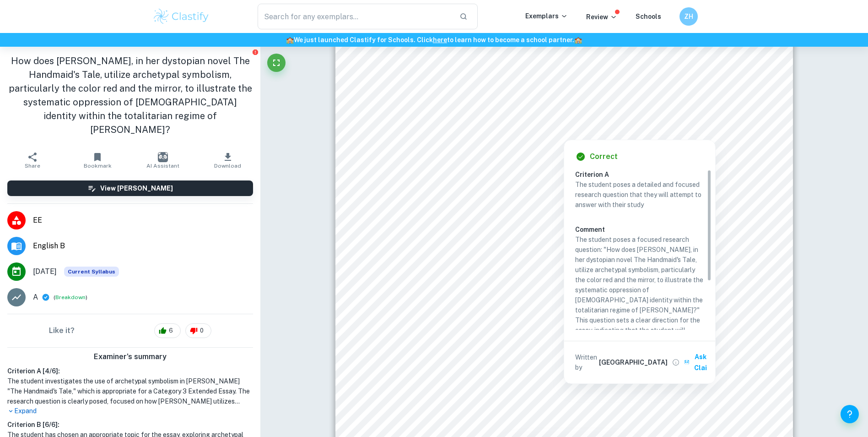  Describe the element at coordinates (643, 174) in the screenshot. I see `h6: Criterion A` at that location.